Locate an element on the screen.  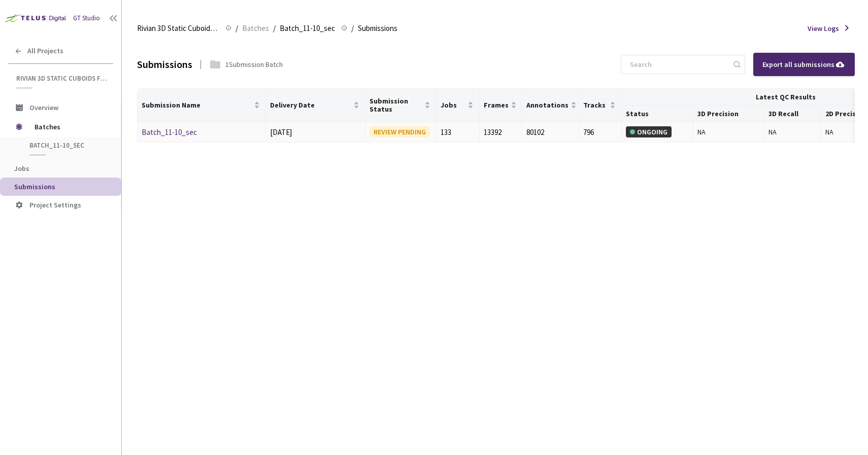
span: Overview is located at coordinates (43, 107).